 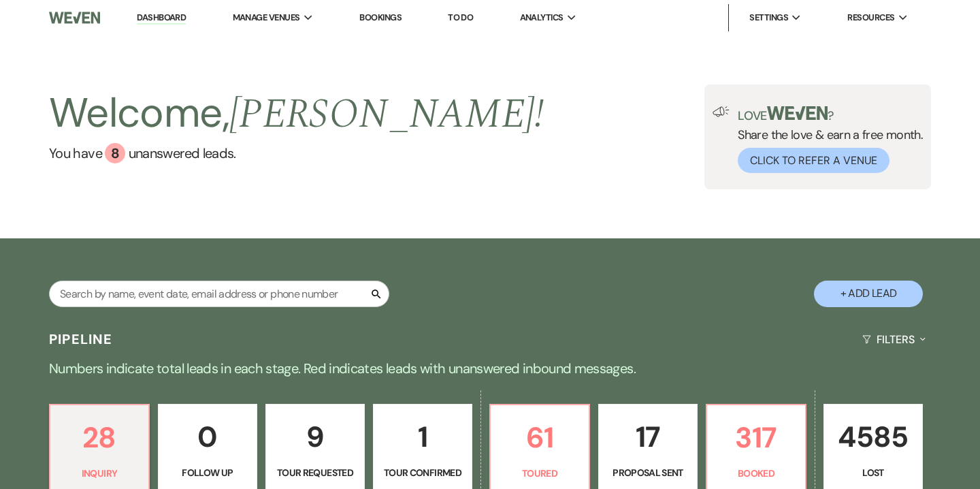 I want to click on p: 28, so click(x=100, y=437).